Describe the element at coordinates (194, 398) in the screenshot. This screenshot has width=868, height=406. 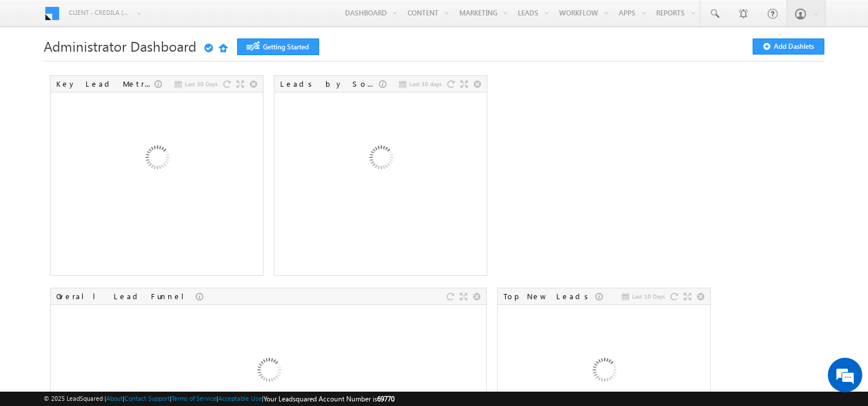
I see `a: Terms of Service` at that location.